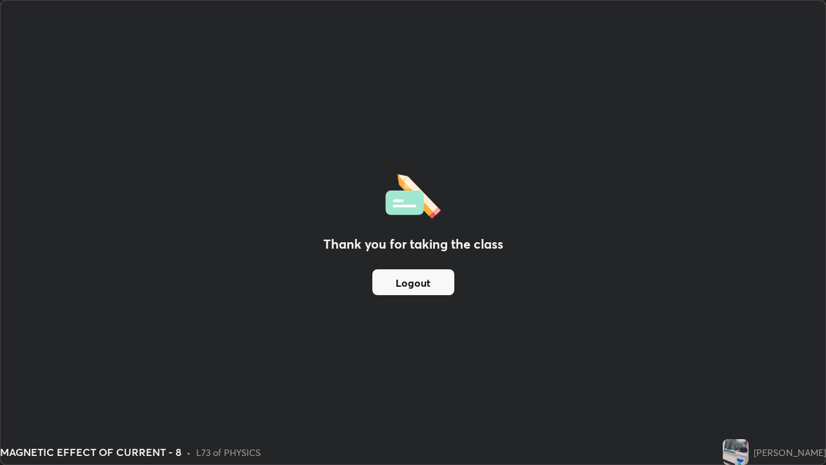  I want to click on h2: Thank you for taking the class, so click(413, 244).